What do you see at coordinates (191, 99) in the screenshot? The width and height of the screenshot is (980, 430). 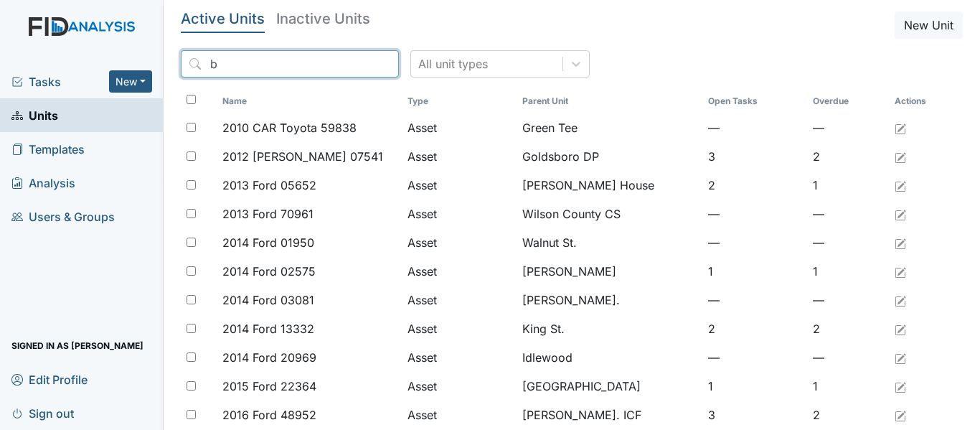 I see `input: Toggle All Rows Selected` at bounding box center [191, 99].